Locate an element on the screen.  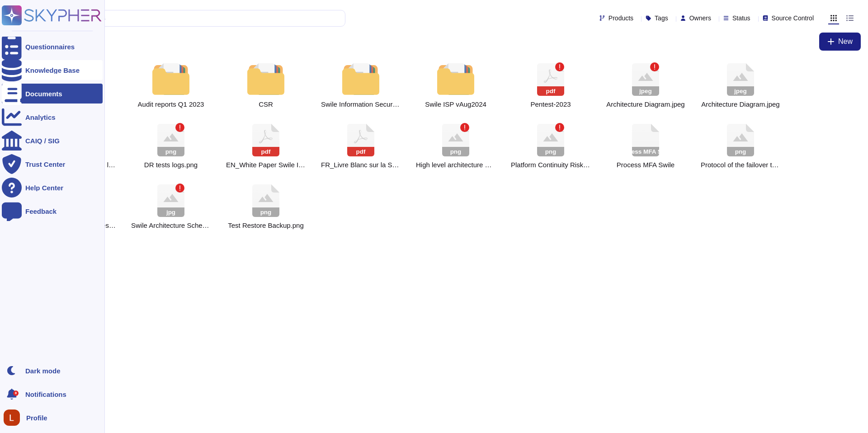
span: Status is located at coordinates (741, 18).